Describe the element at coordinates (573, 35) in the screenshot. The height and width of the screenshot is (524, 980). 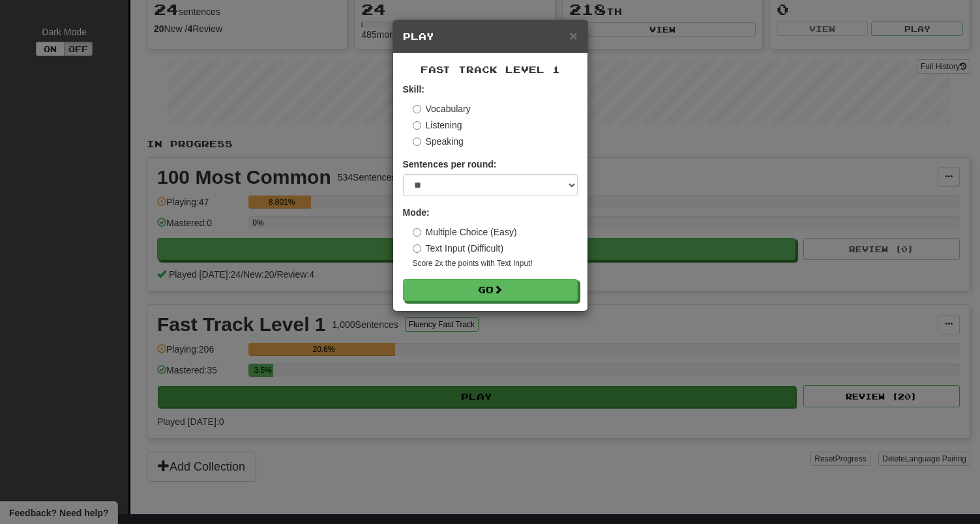
I see `button: Close` at that location.